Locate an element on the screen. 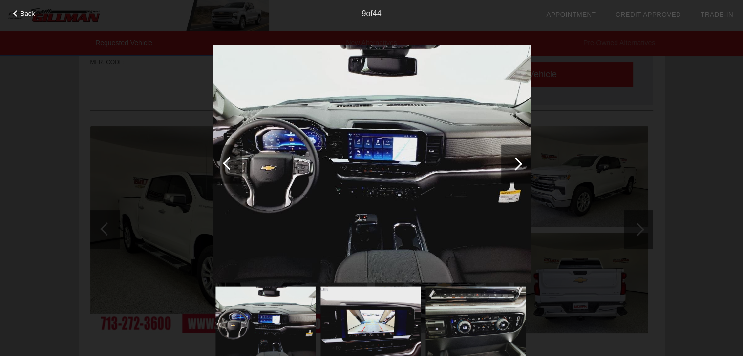 The image size is (743, 356). span: 44 is located at coordinates (377, 13).